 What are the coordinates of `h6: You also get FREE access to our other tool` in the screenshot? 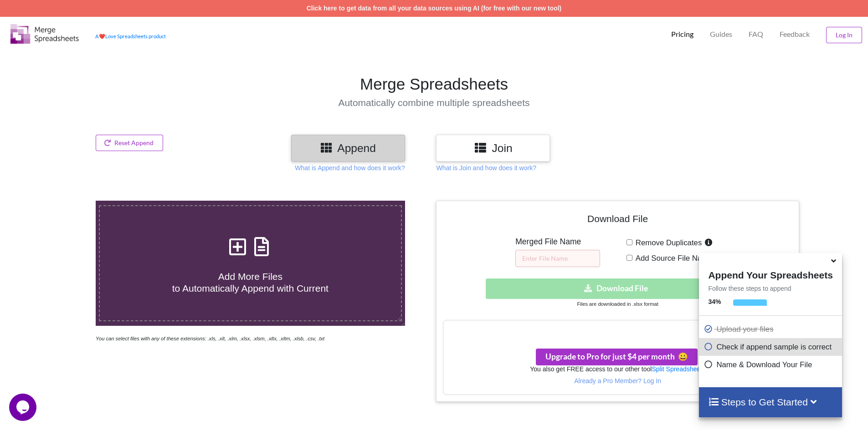 It's located at (617, 369).